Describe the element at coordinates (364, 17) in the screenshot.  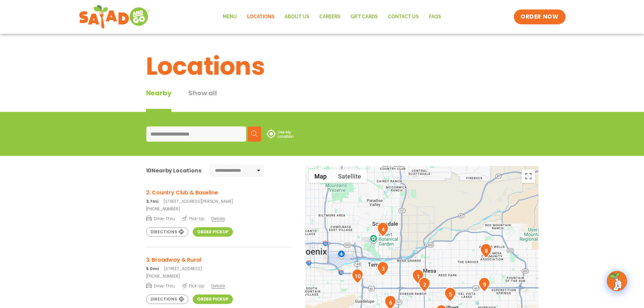
I see `a: GIFT CARDS` at that location.